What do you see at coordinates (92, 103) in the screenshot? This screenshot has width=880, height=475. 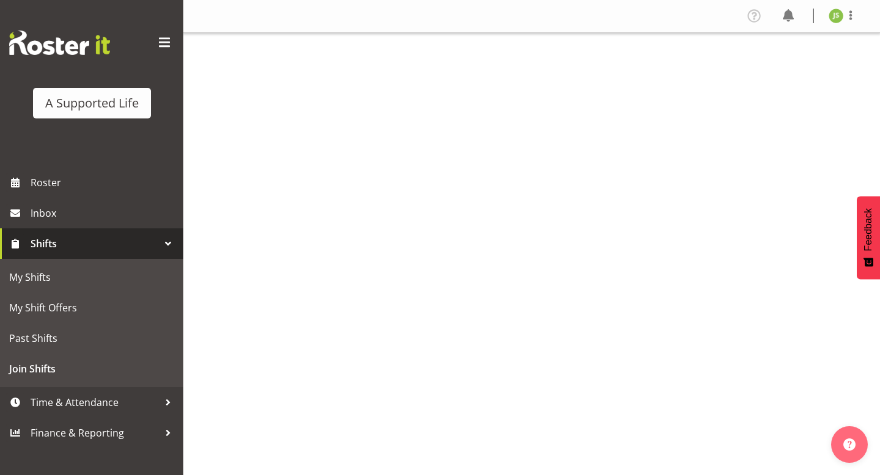 I see `div: A Supported Life` at bounding box center [92, 103].